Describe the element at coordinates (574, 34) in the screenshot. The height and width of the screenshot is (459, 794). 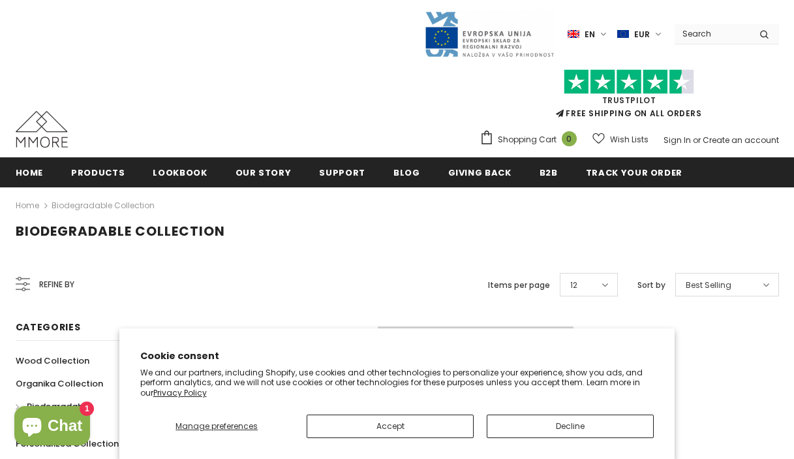
I see `img: i-lang-1.png` at that location.